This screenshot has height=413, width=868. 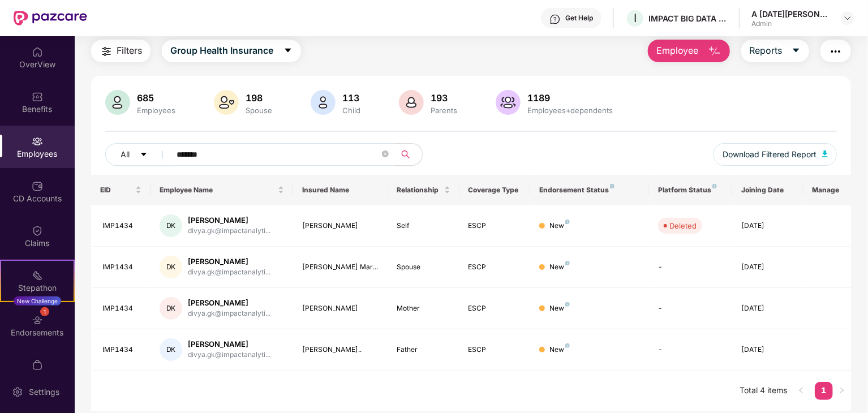 I want to click on th: EID, so click(x=121, y=190).